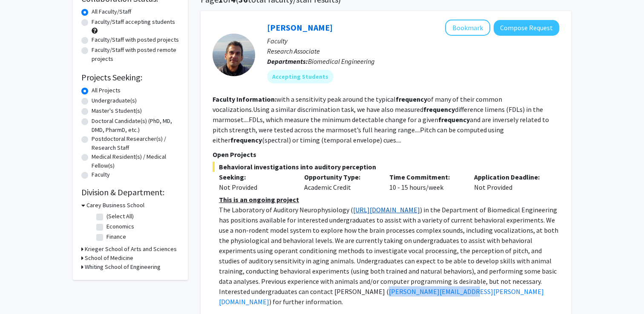 This screenshot has width=644, height=314. Describe the element at coordinates (381, 120) in the screenshot. I see `fg-read-more: with a sensitivity peak around the typical of many of their common vocalizations.Using a similar ...` at that location.